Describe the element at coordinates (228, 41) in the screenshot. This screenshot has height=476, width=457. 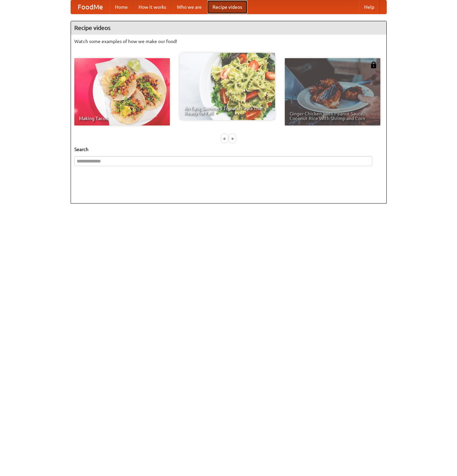
I see `p: Watch some examples of how we make our food!` at that location.